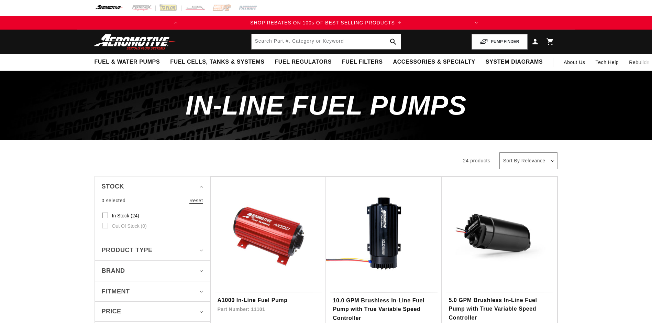 The height and width of the screenshot is (323, 652). I want to click on input: Search by Part Number, Category or Keyword, so click(326, 42).